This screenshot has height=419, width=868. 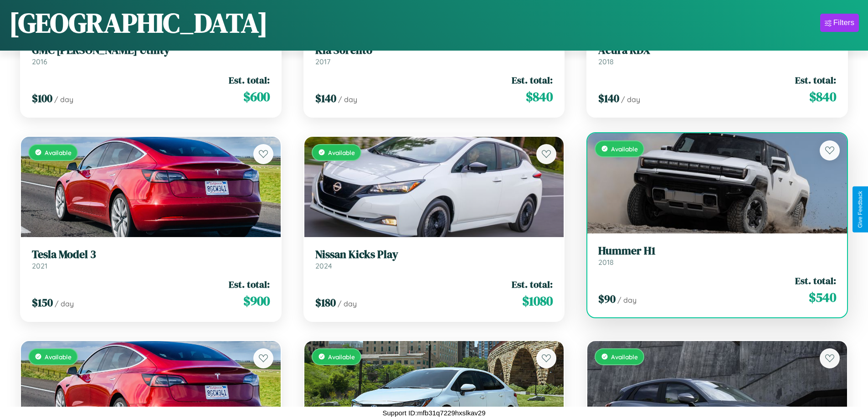 What do you see at coordinates (434, 255) in the screenshot?
I see `h3: Nissan Kicks Play` at bounding box center [434, 255].